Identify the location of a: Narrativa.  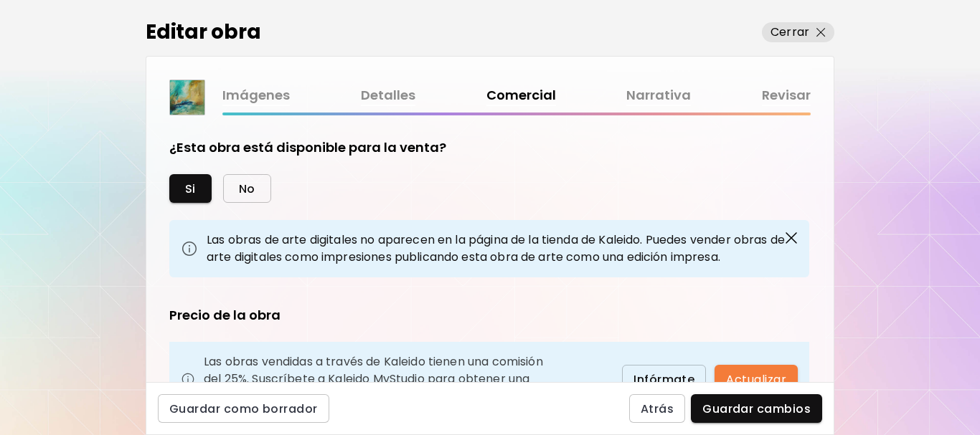
(658, 95).